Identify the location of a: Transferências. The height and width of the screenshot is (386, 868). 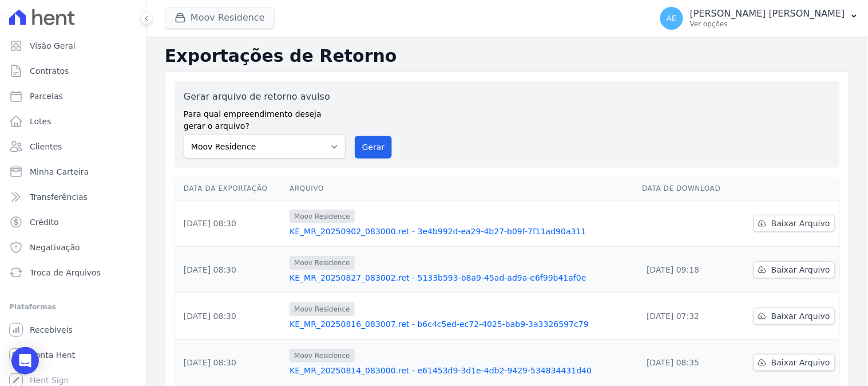
(72, 197).